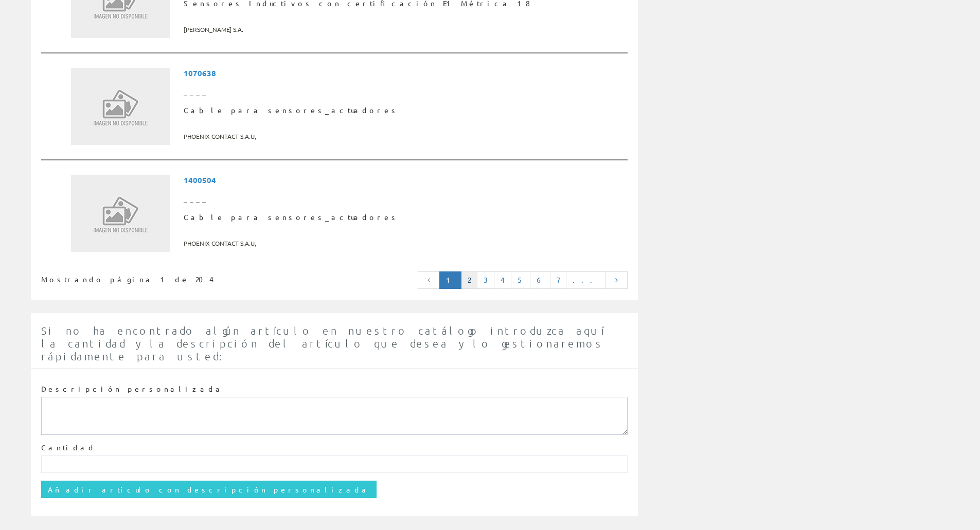 Image resolution: width=980 pixels, height=530 pixels. Describe the element at coordinates (521, 280) in the screenshot. I see `a: 5` at that location.